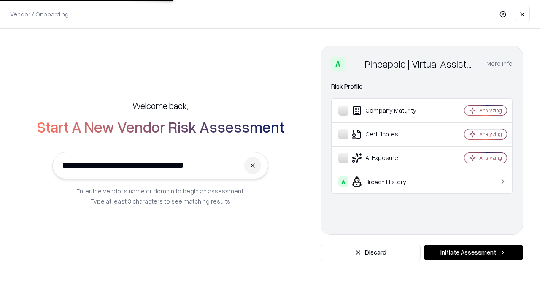 The width and height of the screenshot is (540, 304). Describe the element at coordinates (355, 64) in the screenshot. I see `img: Pineapple | Virtual Assistant Agency` at that location.